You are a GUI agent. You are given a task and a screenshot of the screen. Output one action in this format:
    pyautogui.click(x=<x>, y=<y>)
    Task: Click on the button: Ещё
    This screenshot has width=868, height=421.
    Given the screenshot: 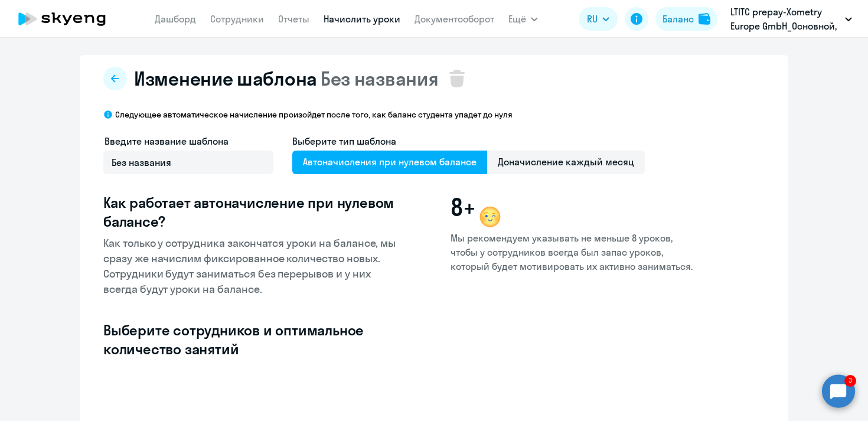 What is the action you would take?
    pyautogui.click(x=523, y=19)
    